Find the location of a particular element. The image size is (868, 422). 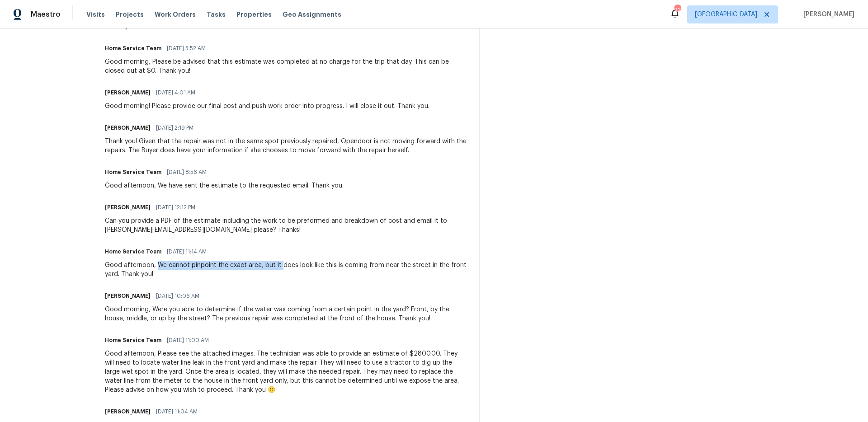

div: Good afternoon, We cannot pinpoint the exact area, but it does look like this is coming from near... is located at coordinates (286, 270).